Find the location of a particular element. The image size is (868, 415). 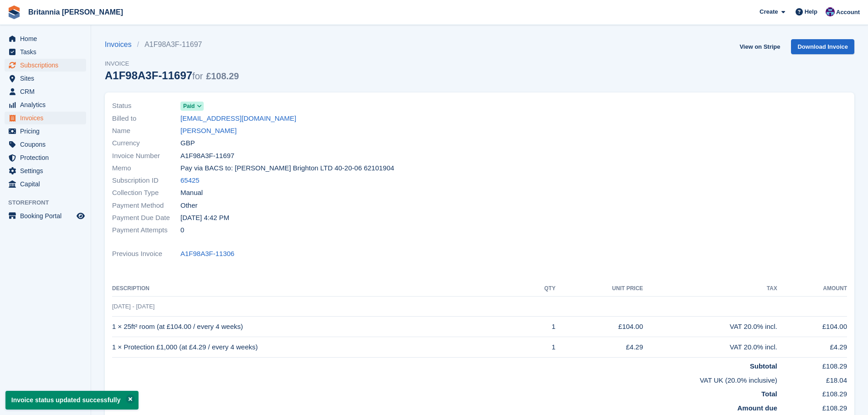

span: Help is located at coordinates (811, 11).